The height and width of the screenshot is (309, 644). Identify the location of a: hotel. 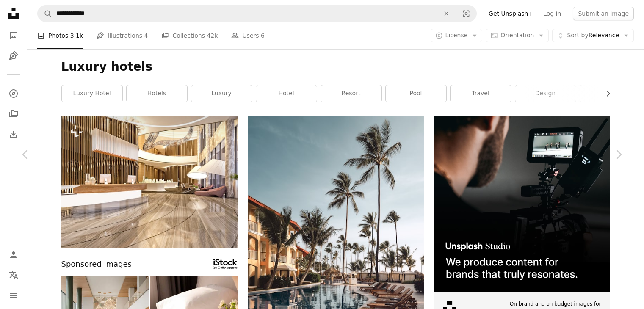
(286, 94).